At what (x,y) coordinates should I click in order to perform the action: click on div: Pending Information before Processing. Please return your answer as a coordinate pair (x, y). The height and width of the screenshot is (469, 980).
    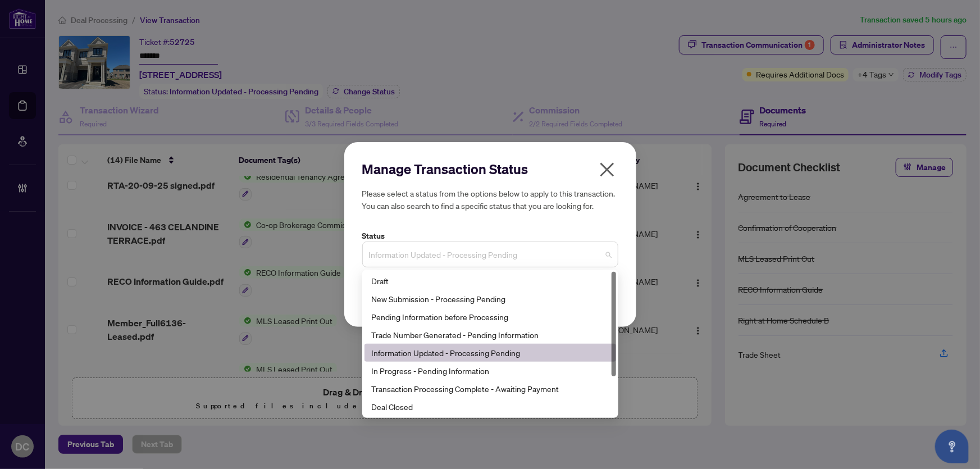
    Looking at the image, I should click on (490, 317).